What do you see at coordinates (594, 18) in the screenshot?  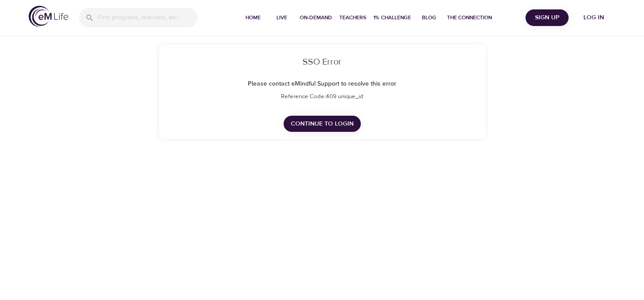 I see `span: Log in` at bounding box center [594, 18].